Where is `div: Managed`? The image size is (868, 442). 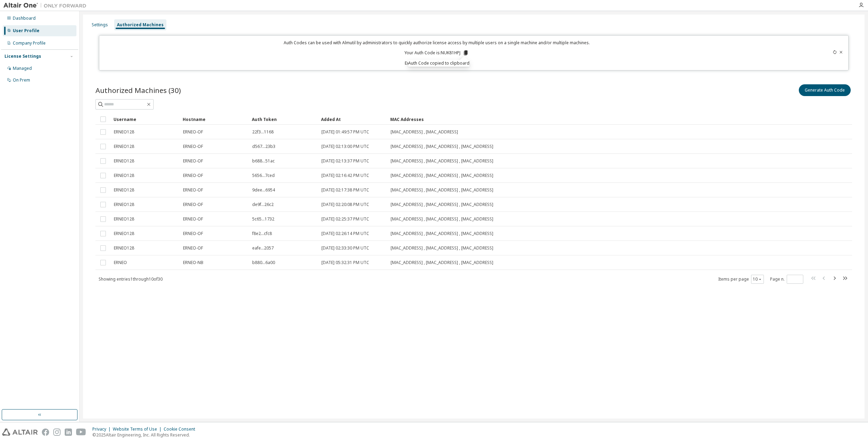
div: Managed is located at coordinates (22, 68).